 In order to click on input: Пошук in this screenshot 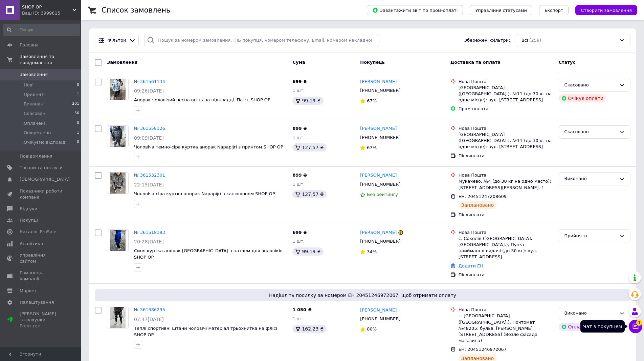, I will do `click(42, 30)`.